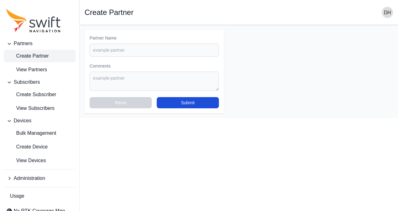  I want to click on img: user photo, so click(388, 12).